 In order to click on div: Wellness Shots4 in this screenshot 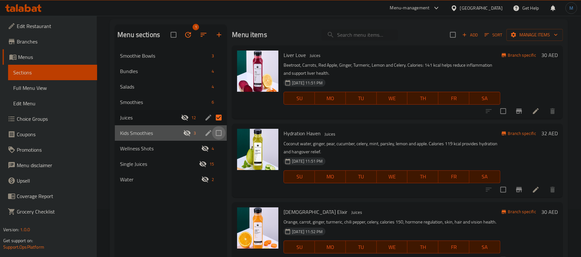, I will do `click(171, 149)`.